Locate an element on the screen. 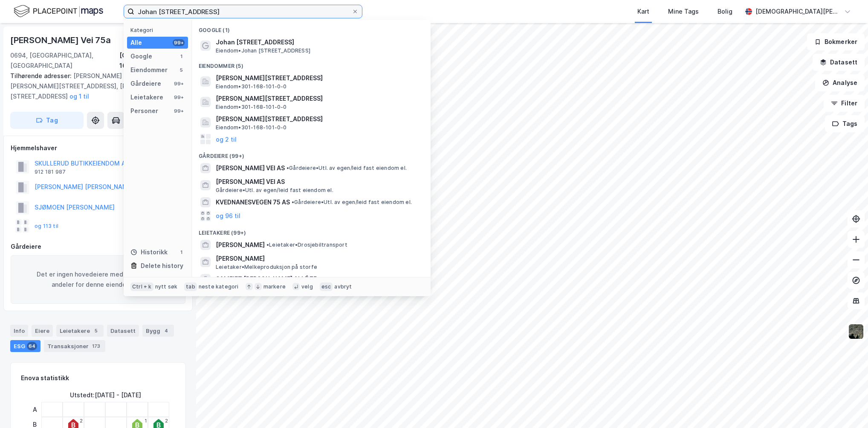 Image resolution: width=868 pixels, height=428 pixels. div: avbryt is located at coordinates (343, 287).